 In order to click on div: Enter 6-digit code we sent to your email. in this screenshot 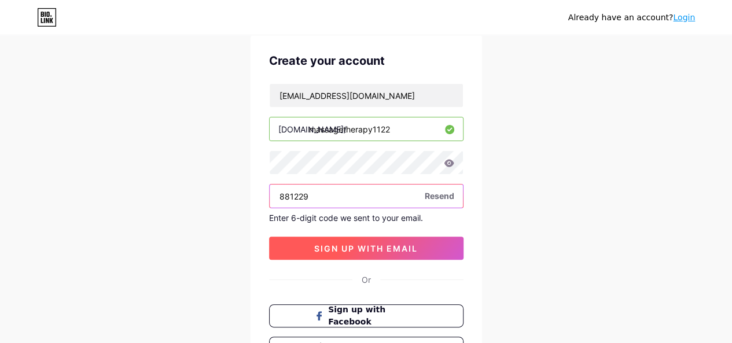, I will do `click(366, 218)`.